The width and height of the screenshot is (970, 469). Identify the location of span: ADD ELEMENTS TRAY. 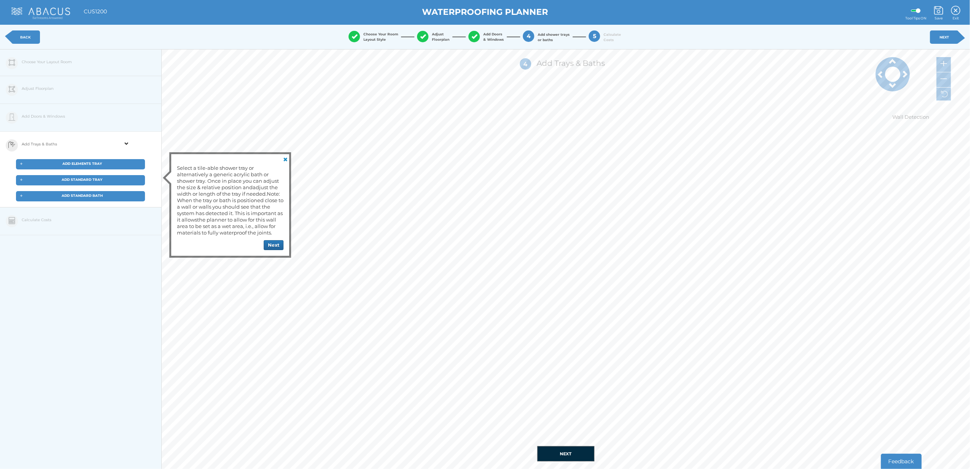
(82, 163).